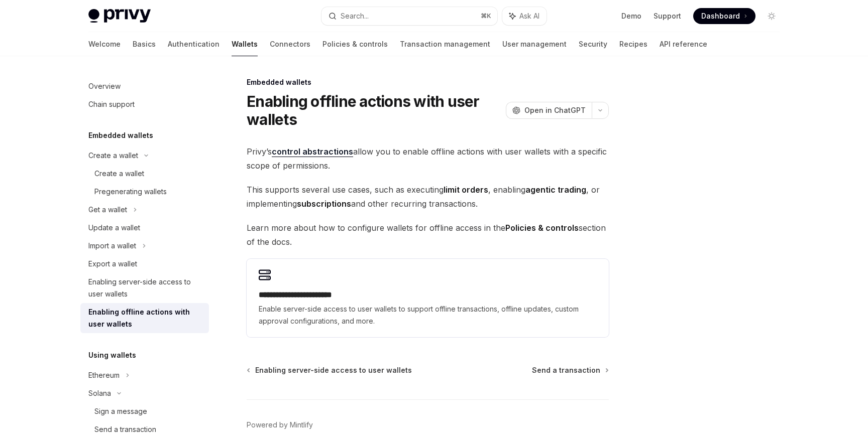 This screenshot has width=868, height=443. Describe the element at coordinates (120, 411) in the screenshot. I see `div: Sign a message` at that location.